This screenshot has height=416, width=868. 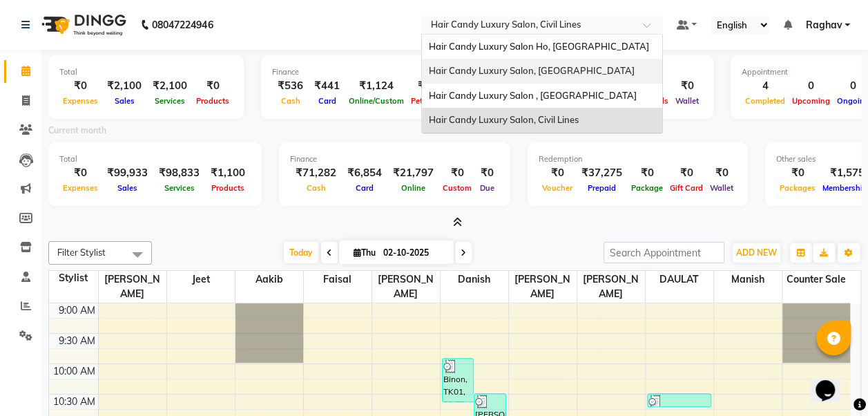 I want to click on input: Search Appointment, so click(x=664, y=252).